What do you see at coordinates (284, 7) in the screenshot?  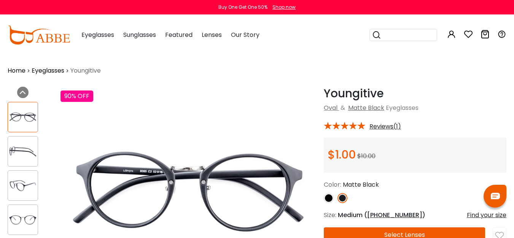 I see `div: Shop now` at bounding box center [284, 7].